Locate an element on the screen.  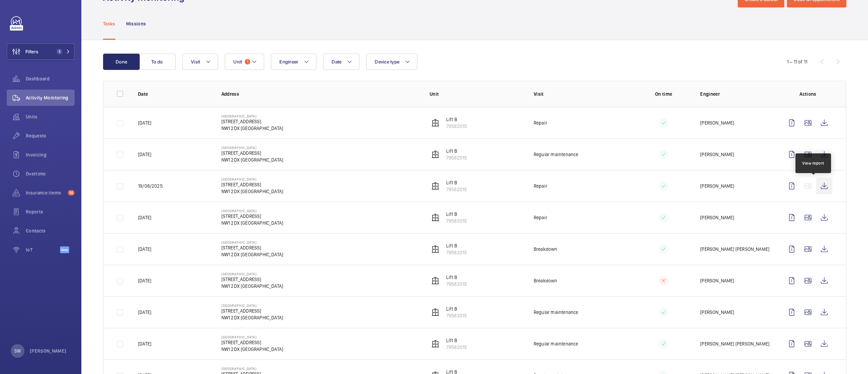
span: Unit is located at coordinates (238, 62).